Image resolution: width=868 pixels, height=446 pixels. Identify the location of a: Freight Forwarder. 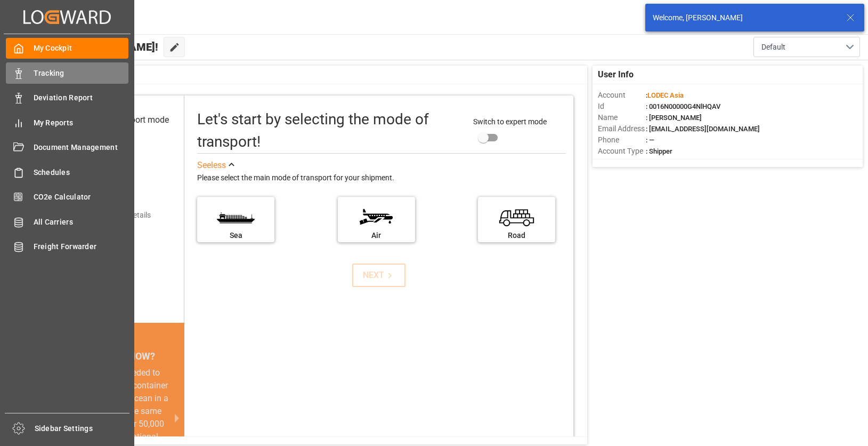
(67, 246).